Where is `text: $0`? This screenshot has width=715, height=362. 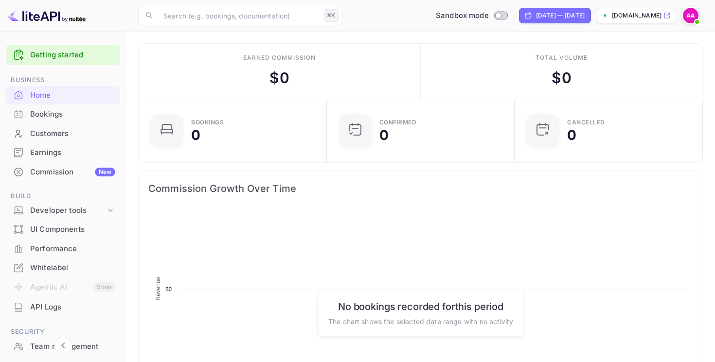
text: $0 is located at coordinates (168, 289).